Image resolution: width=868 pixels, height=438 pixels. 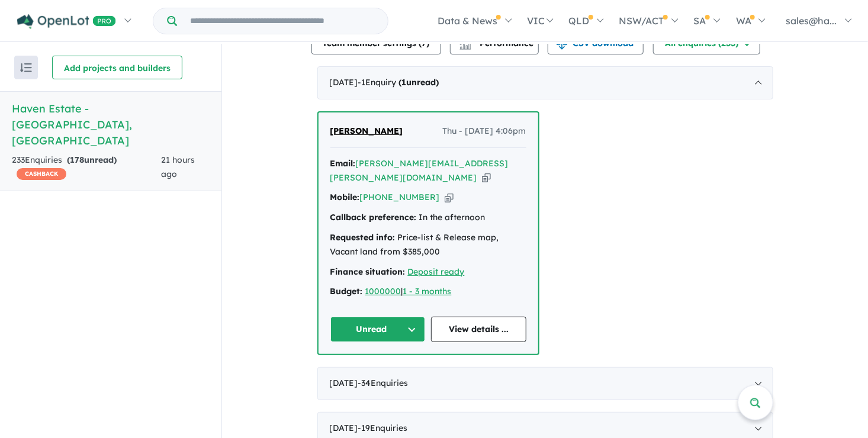 I want to click on span: - 19 Enquir ies, so click(x=383, y=428).